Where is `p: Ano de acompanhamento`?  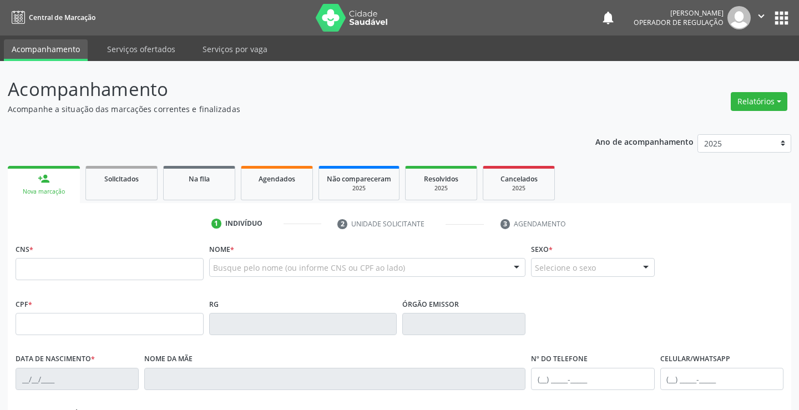 p: Ano de acompanhamento is located at coordinates (644, 141).